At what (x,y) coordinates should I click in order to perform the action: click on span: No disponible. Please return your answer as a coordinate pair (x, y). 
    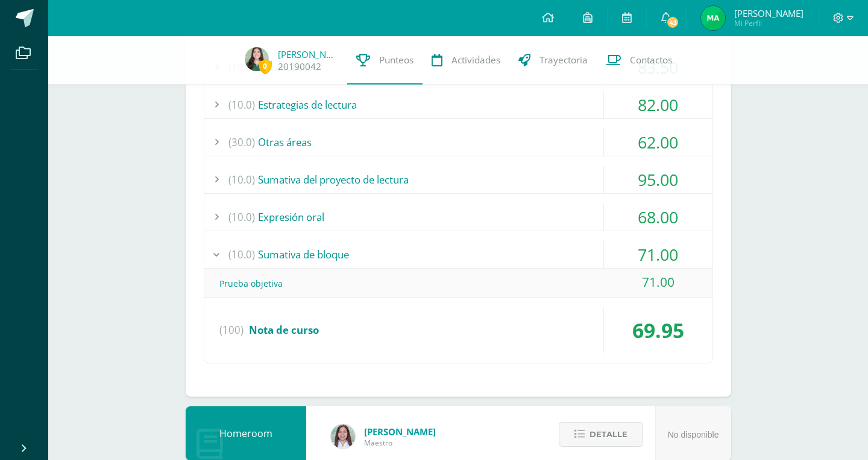
    Looking at the image, I should click on (693, 434).